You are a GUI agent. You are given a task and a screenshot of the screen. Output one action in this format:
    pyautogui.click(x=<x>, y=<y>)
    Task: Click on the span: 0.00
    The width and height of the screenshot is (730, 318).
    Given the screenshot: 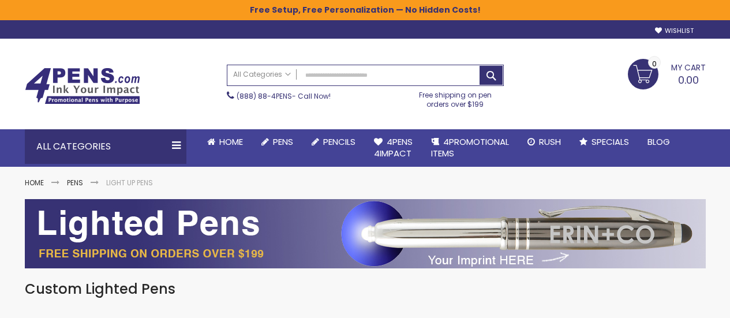 What is the action you would take?
    pyautogui.click(x=688, y=80)
    